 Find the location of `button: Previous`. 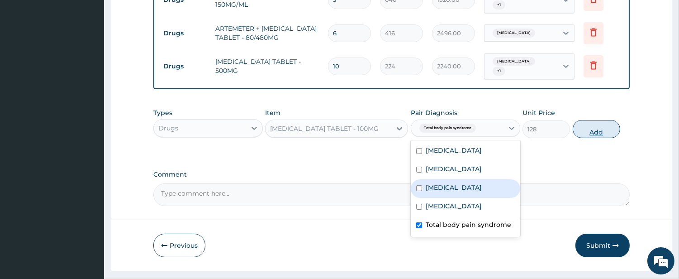

button: Previous is located at coordinates (179, 245).